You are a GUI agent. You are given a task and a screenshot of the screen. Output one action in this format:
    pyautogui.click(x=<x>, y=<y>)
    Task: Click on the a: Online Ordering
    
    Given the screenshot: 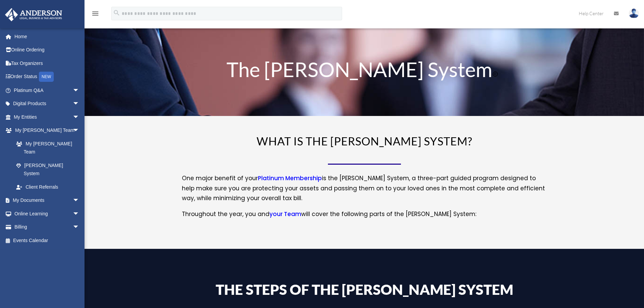 What is the action you would take?
    pyautogui.click(x=47, y=50)
    